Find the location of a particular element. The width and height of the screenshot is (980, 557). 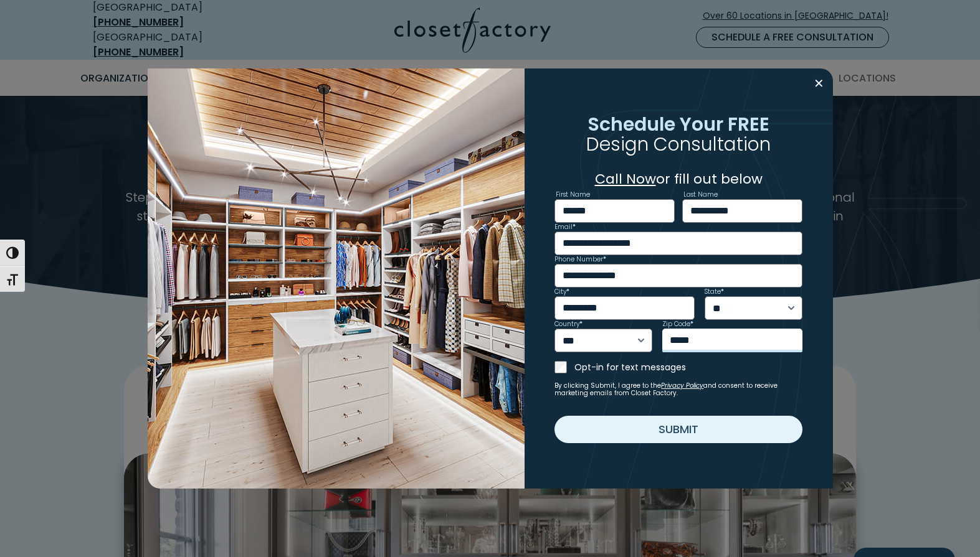

button: Submit is located at coordinates (678, 430).